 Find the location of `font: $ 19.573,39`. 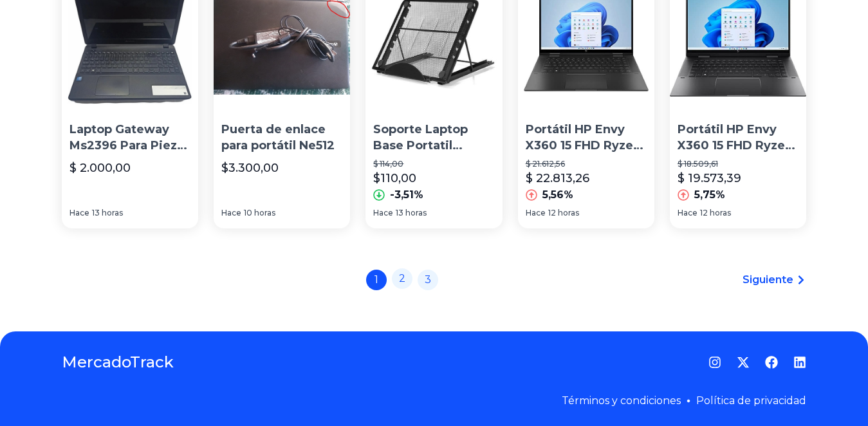

font: $ 19.573,39 is located at coordinates (709, 179).